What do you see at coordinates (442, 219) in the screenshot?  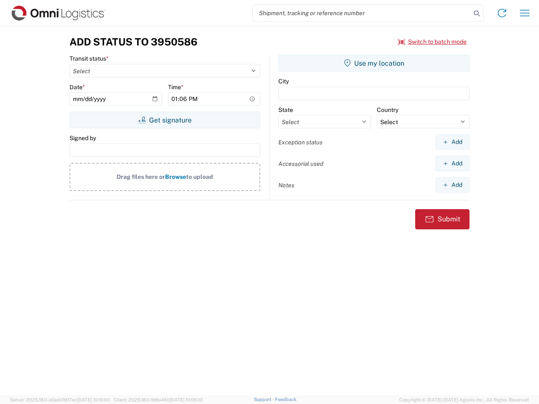 I see `button: Submit` at bounding box center [442, 219].